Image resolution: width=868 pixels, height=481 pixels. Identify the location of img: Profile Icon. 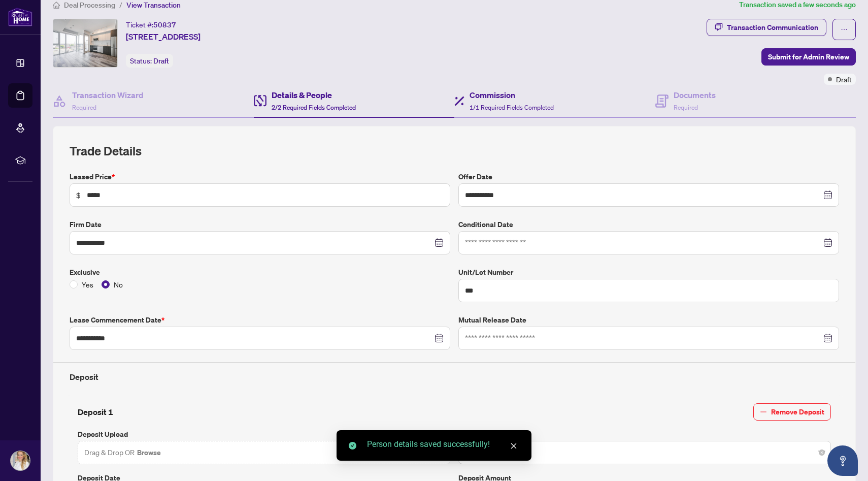
(20, 461).